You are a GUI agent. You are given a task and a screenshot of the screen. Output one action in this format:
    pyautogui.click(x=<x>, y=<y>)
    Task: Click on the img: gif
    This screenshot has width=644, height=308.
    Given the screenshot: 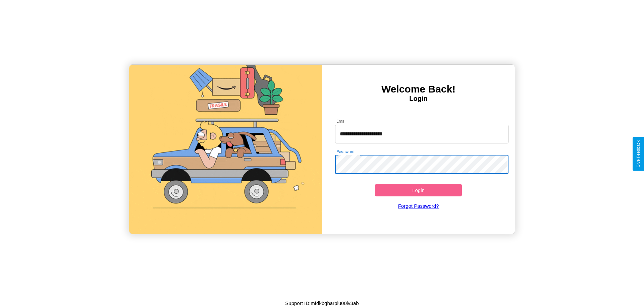 What is the action you would take?
    pyautogui.click(x=225, y=149)
    